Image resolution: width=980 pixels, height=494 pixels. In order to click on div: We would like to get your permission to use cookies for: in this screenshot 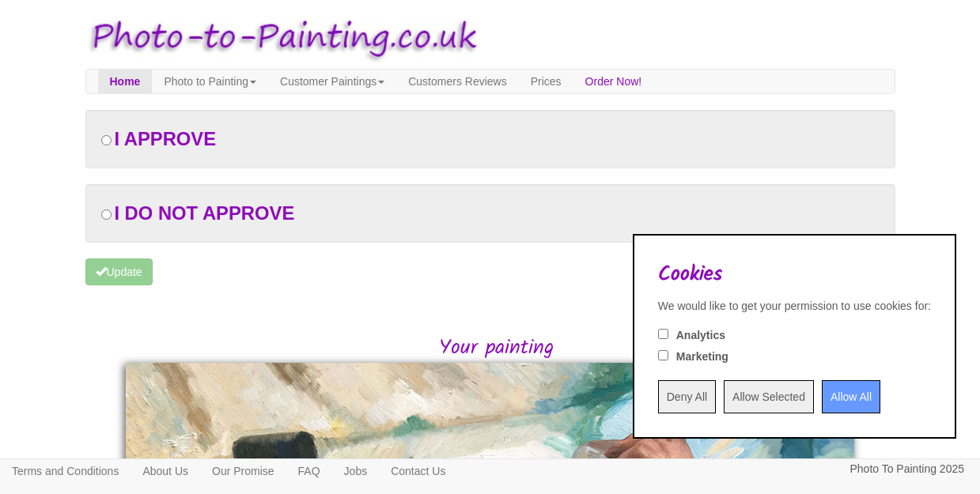, I will do `click(794, 306)`.